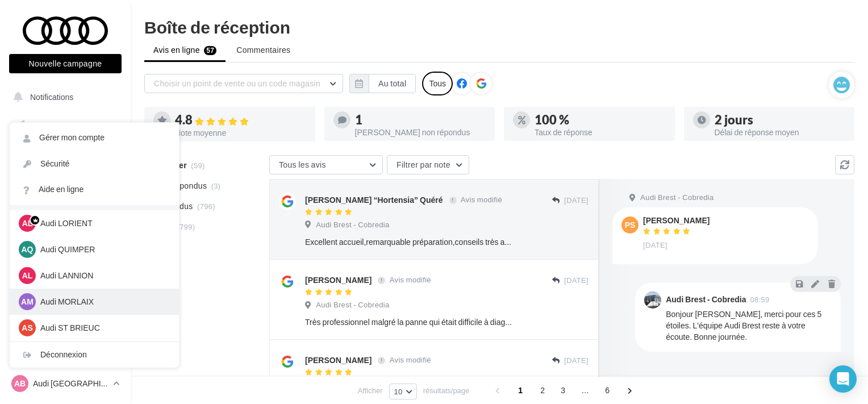 This screenshot has width=868, height=404. Describe the element at coordinates (65, 272) in the screenshot. I see `a: PLV et print personnalisable` at that location.